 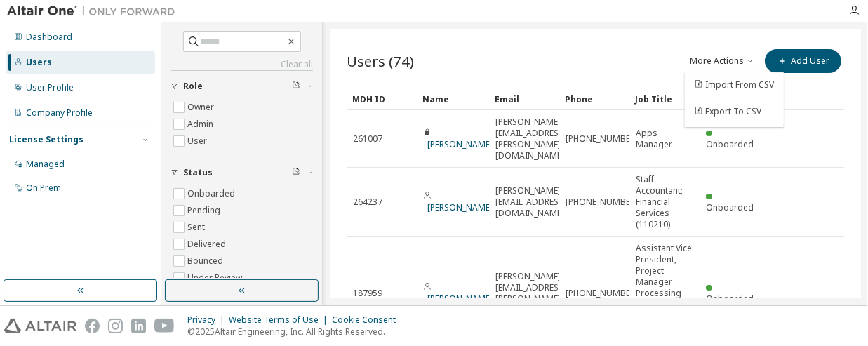 What do you see at coordinates (241, 173) in the screenshot?
I see `button: Status` at bounding box center [241, 173].